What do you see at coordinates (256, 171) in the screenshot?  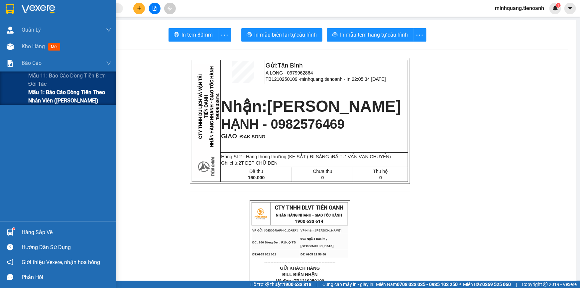 I see `span: Đã thu` at bounding box center [256, 171].